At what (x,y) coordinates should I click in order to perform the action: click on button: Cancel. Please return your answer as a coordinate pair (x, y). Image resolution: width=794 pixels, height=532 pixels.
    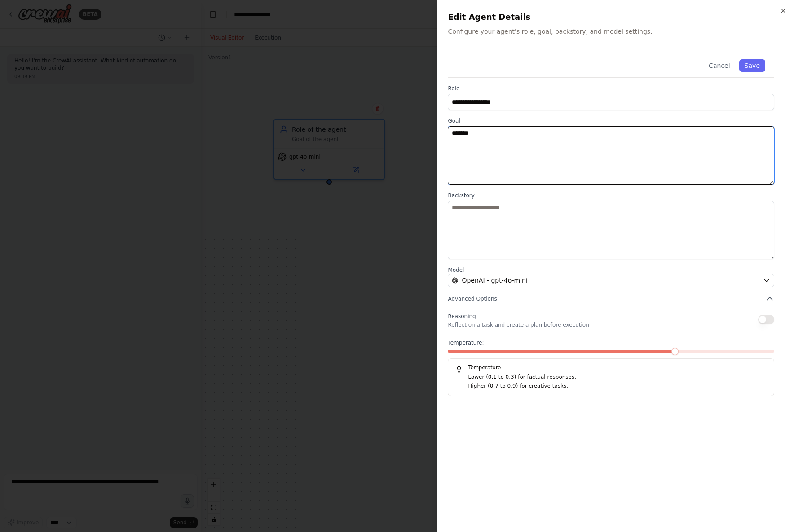
    Looking at the image, I should click on (719, 66).